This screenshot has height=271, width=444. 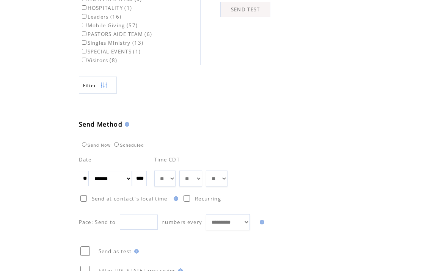 I want to click on span: Recurring, so click(x=208, y=199).